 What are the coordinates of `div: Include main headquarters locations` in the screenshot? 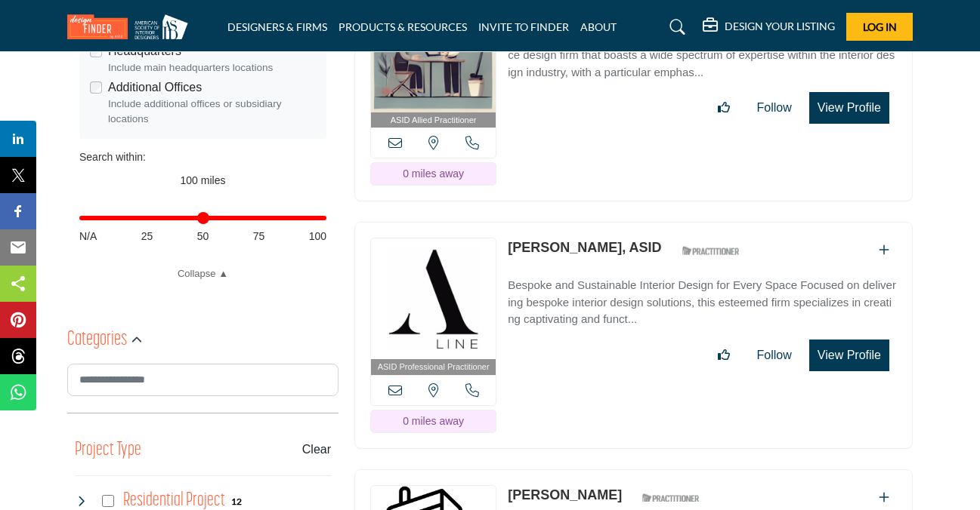 It's located at (212, 68).